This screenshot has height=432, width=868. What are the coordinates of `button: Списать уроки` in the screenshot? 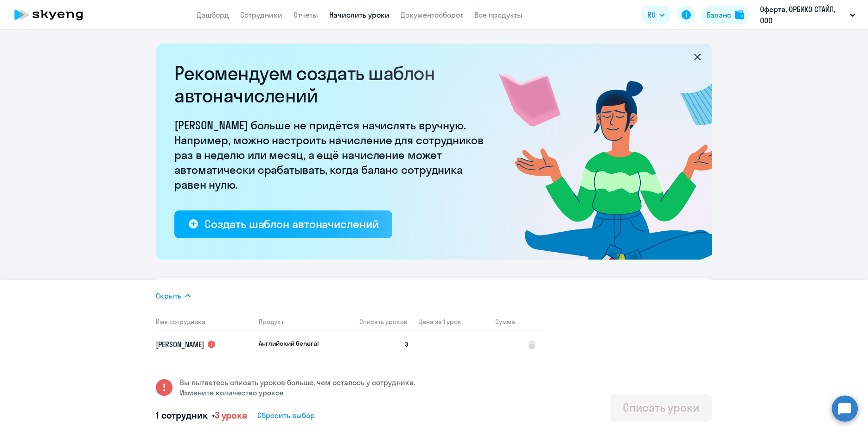 It's located at (660, 408).